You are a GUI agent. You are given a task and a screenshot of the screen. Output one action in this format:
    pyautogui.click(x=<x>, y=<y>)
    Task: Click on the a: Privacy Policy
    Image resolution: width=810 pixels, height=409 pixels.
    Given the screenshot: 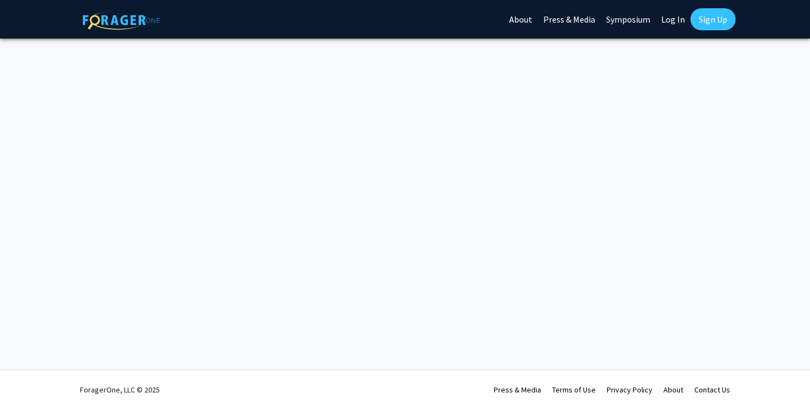 What is the action you would take?
    pyautogui.click(x=629, y=390)
    